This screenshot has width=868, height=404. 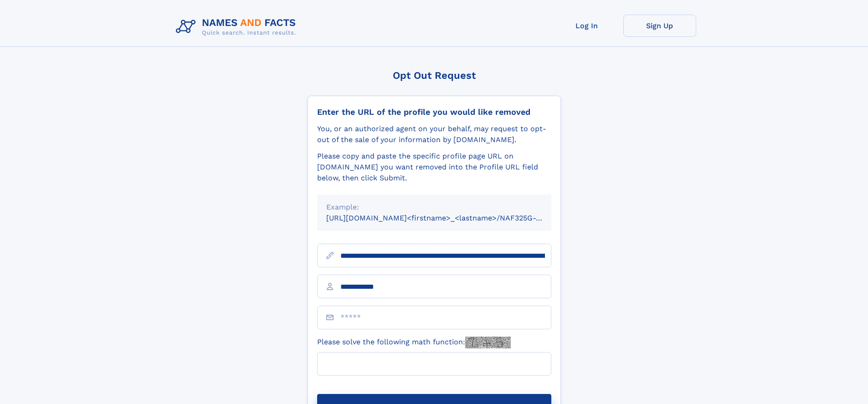 I want to click on label: Please solve the following math function:, so click(x=414, y=343).